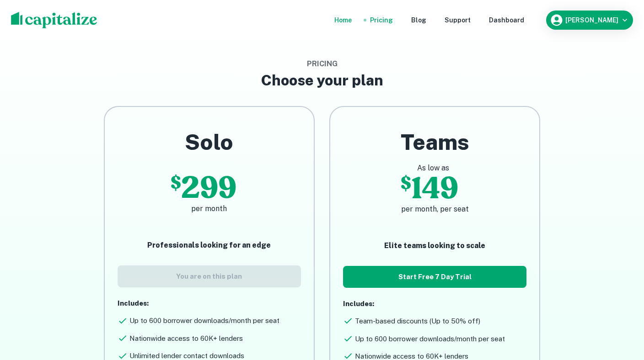 Image resolution: width=644 pixels, height=360 pixels. I want to click on div: Pricing, so click(381, 20).